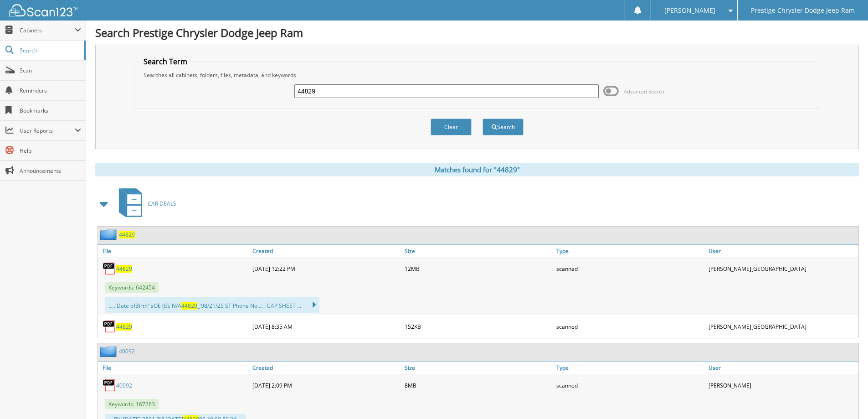  I want to click on div: 12MB, so click(479, 268).